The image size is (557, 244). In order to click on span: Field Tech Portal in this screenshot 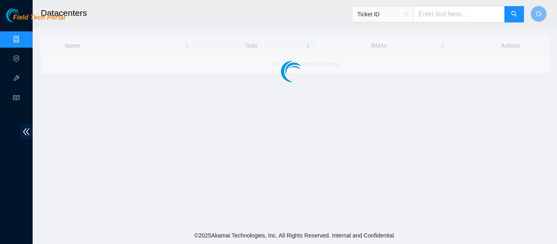, I will do `click(39, 18)`.